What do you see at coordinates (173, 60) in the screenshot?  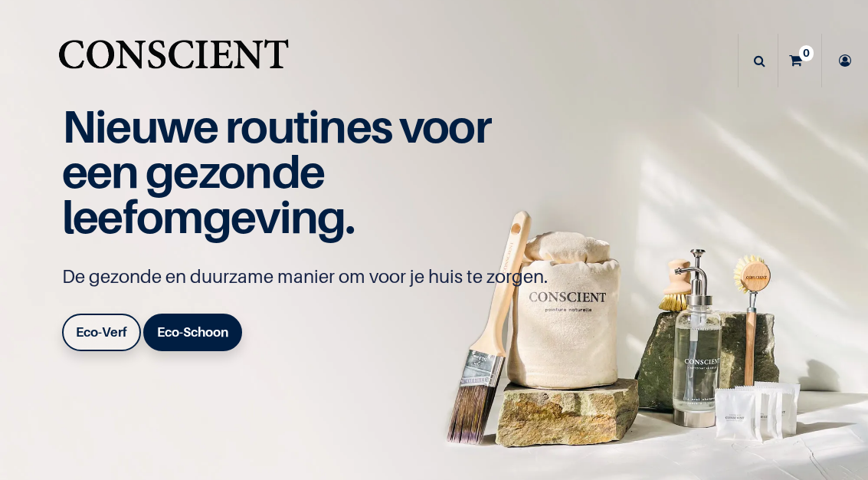 I see `span: Logo of Conscient.nl` at bounding box center [173, 60].